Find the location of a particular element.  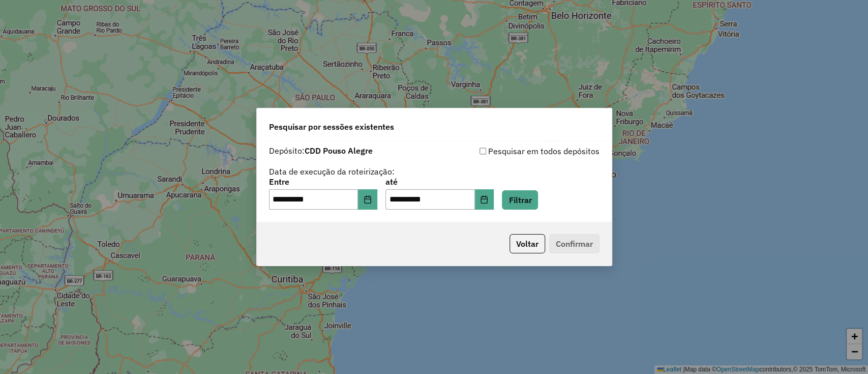

button: Voltar is located at coordinates (527, 244).